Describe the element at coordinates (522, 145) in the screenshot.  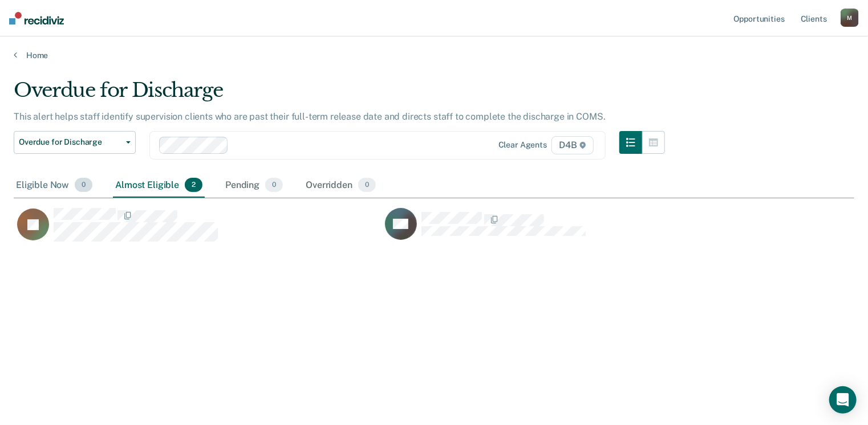
I see `div: Clear agents` at that location.